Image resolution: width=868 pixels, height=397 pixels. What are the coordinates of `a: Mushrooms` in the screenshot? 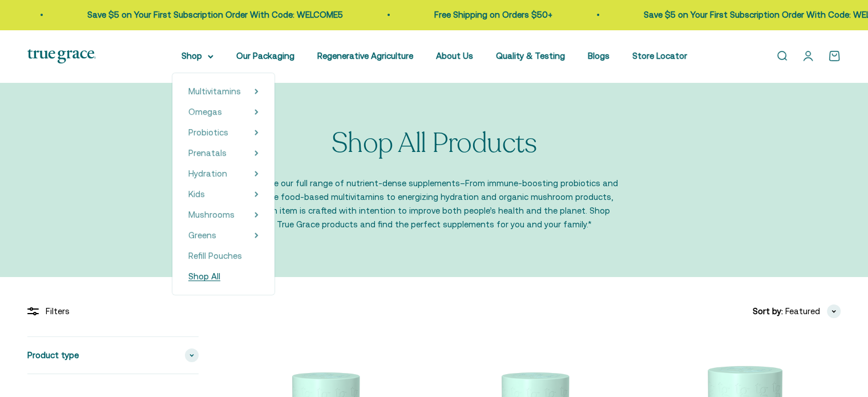 It's located at (211, 215).